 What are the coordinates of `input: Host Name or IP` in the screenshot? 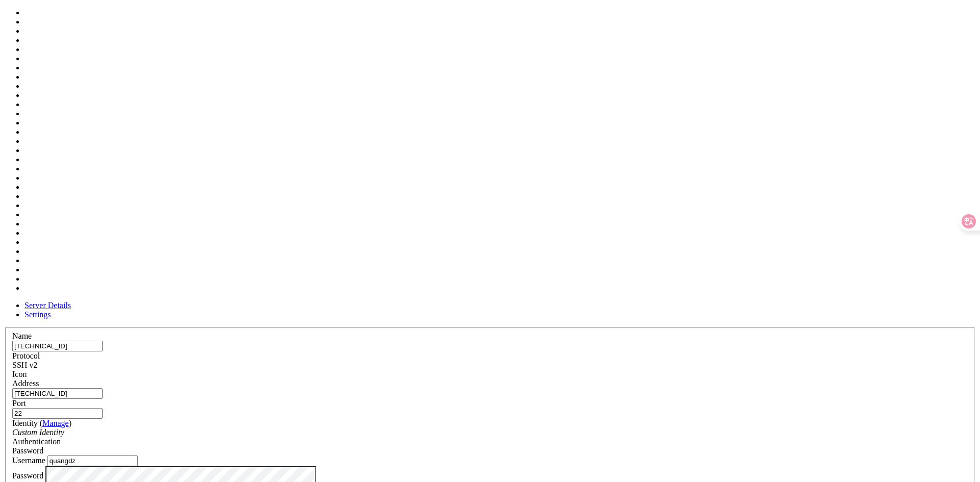 It's located at (57, 393).